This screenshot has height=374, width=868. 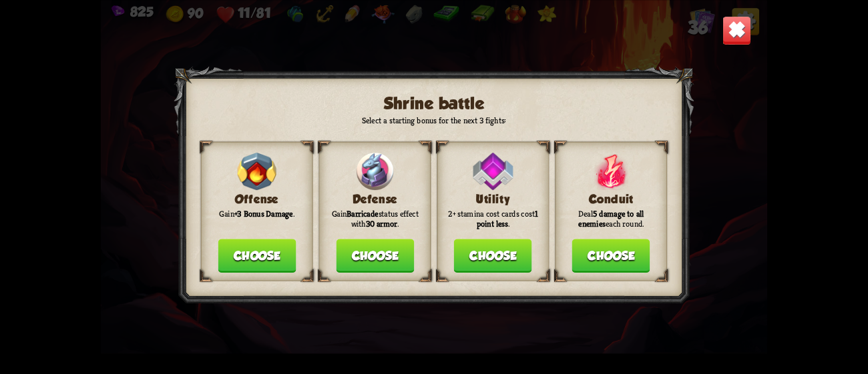 I want to click on p: Gain status effect with ., so click(x=374, y=218).